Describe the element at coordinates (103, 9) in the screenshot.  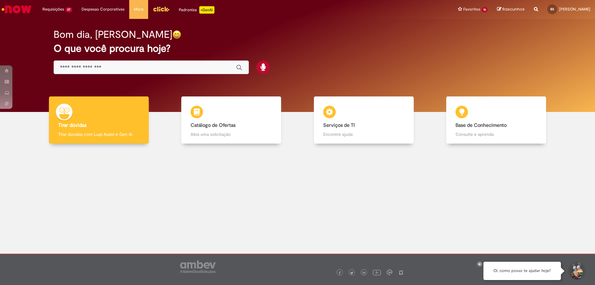
I see `span: Despesas Corporativas` at that location.